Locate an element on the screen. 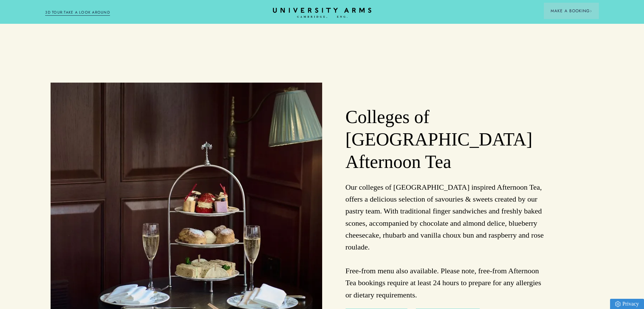  img: Arrow icon is located at coordinates (591, 11).